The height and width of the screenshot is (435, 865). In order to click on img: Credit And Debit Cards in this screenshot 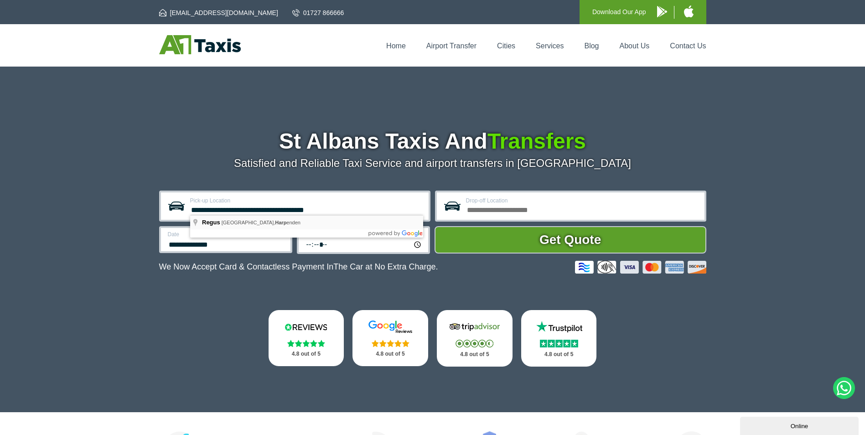, I will do `click(640, 267)`.